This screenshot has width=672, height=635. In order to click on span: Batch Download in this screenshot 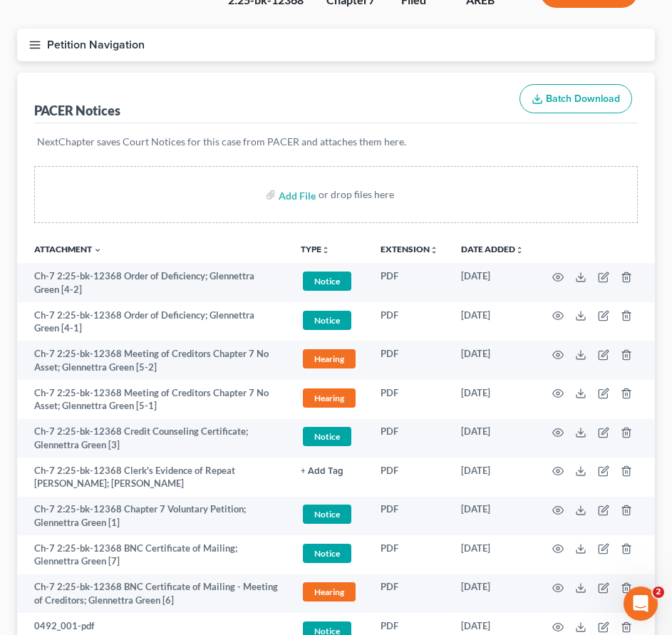, I will do `click(583, 99)`.